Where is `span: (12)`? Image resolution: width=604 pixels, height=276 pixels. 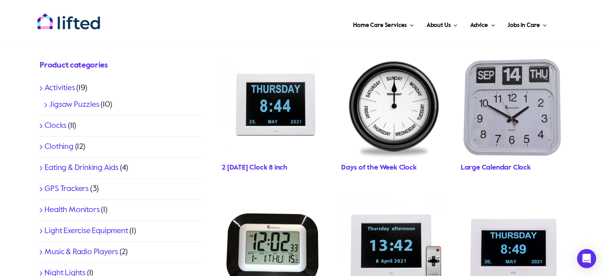 span: (12) is located at coordinates (80, 147).